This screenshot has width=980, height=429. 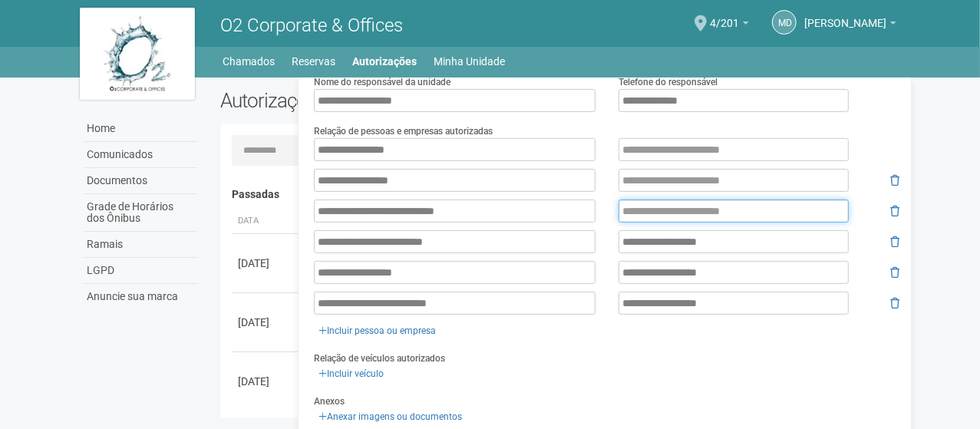 What do you see at coordinates (390, 417) in the screenshot?
I see `a: Anexar imagens ou documentos` at bounding box center [390, 417].